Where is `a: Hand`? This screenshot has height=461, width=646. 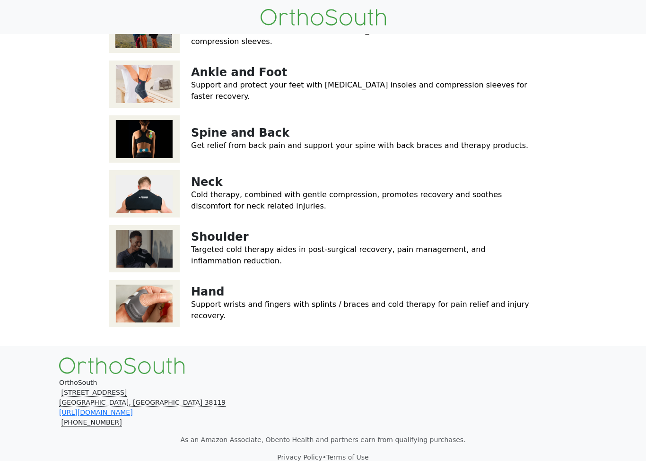
a: Hand is located at coordinates (208, 292).